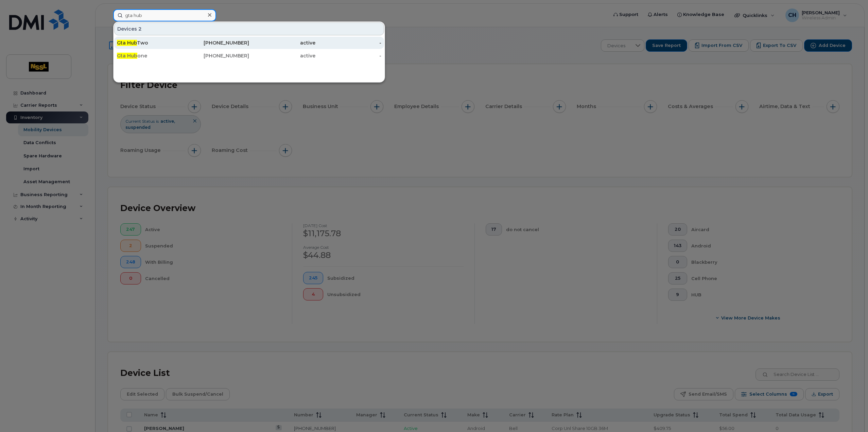 This screenshot has height=432, width=868. I want to click on span: 2, so click(140, 29).